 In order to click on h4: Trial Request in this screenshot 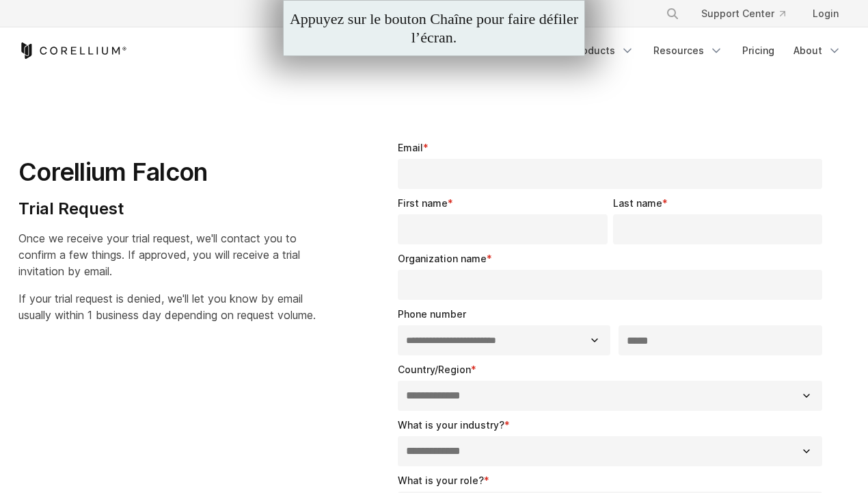, I will do `click(167, 208)`.